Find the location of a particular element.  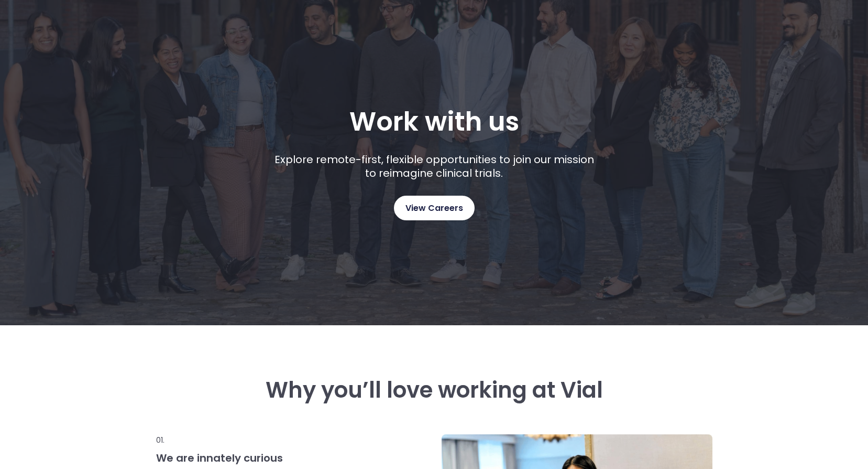

h1: Work with us is located at coordinates (435, 122).